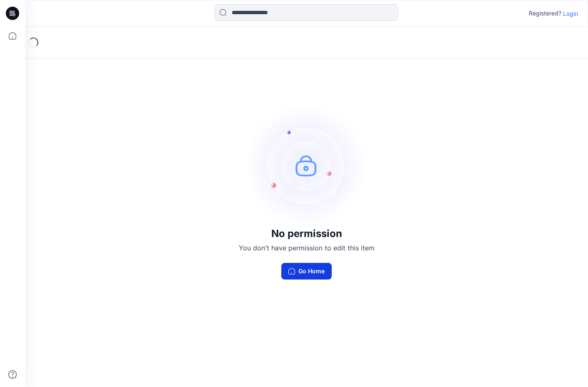 Image resolution: width=588 pixels, height=387 pixels. Describe the element at coordinates (306, 271) in the screenshot. I see `a: Go Home` at that location.